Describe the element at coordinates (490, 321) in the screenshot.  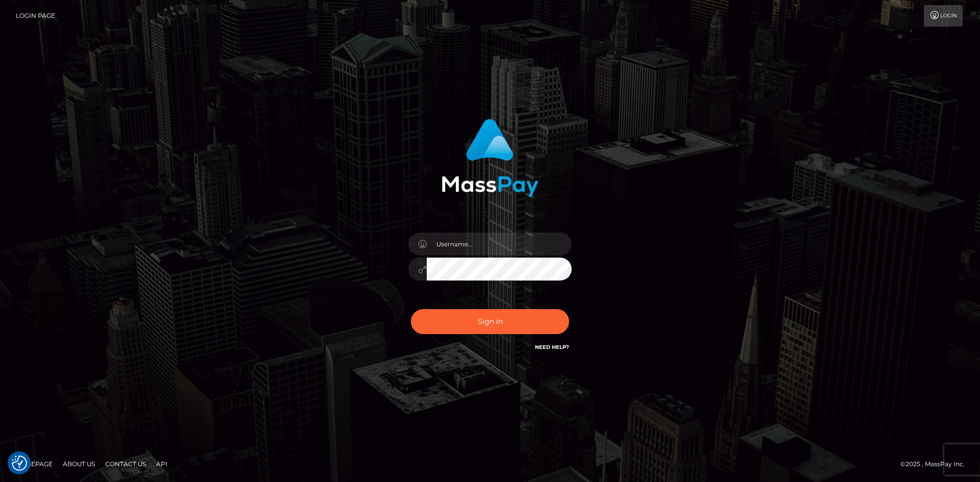
I see `button: Sign in` at that location.